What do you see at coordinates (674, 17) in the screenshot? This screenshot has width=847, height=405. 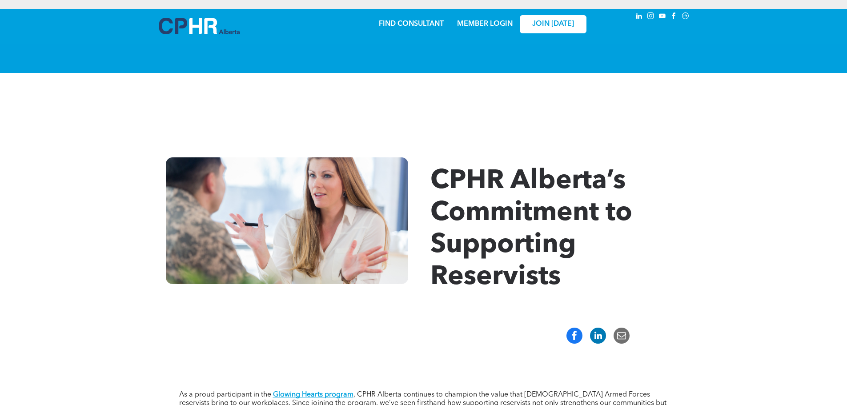 I see `a: facebook` at bounding box center [674, 17].